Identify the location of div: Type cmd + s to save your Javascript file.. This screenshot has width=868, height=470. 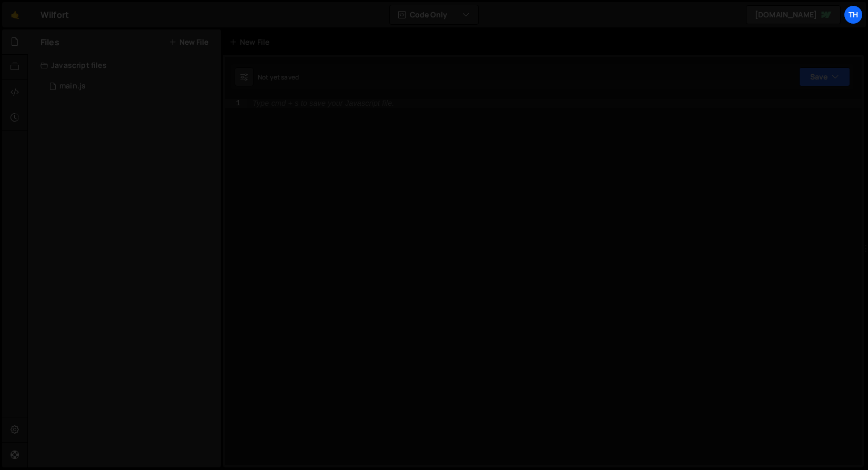
(323, 103).